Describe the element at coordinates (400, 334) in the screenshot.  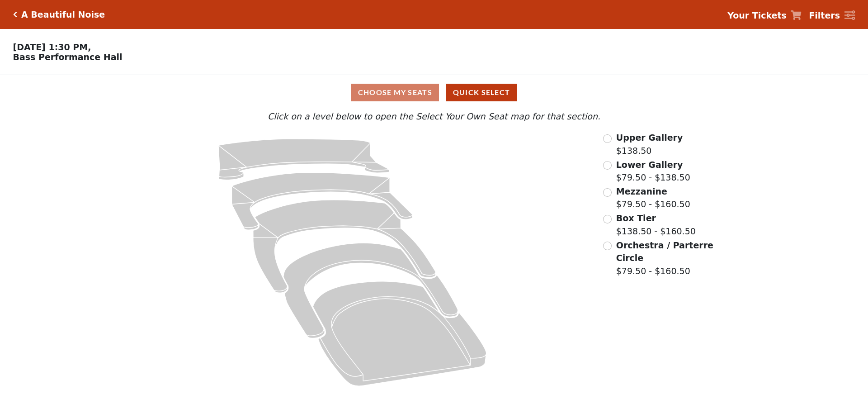
I see `path: Orchestra / Parterre Circle - Seats Available: 29` at that location.